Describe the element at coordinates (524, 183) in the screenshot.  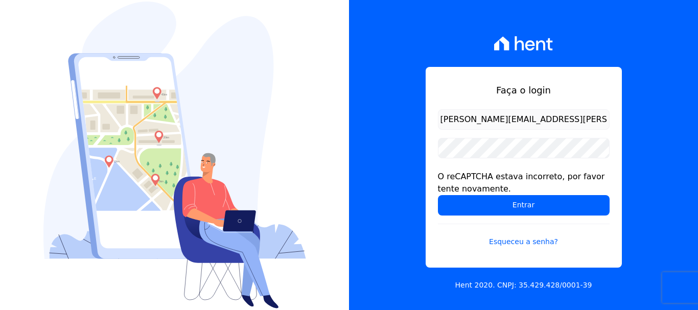
I see `div: O reCAPTCHA estava incorreto, por favor tente novamente.` at that location.